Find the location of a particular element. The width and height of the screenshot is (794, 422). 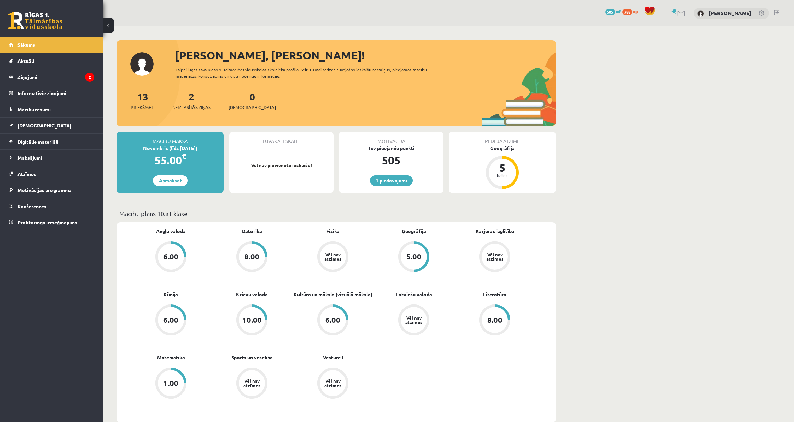

a: Ķīmija is located at coordinates (171, 294).